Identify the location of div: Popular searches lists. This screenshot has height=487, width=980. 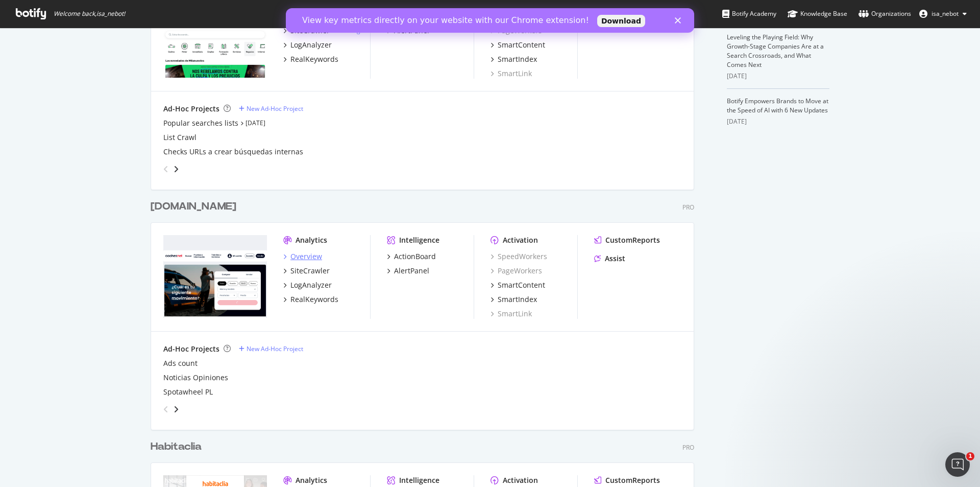
(201, 123).